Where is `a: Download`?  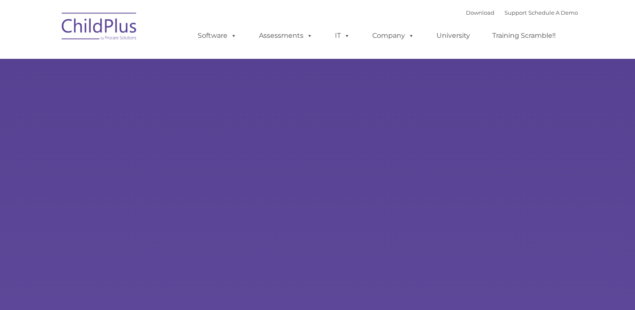
a: Download is located at coordinates (480, 13).